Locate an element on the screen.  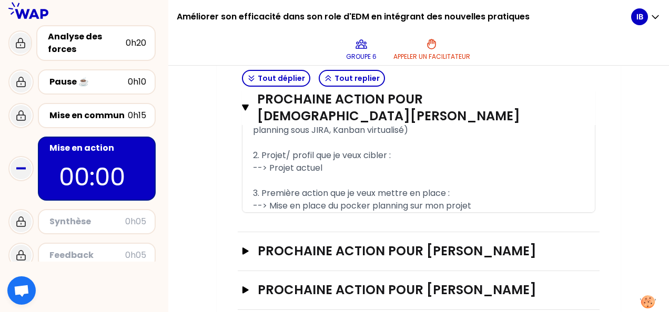
div: Synthèse is located at coordinates (87, 222).